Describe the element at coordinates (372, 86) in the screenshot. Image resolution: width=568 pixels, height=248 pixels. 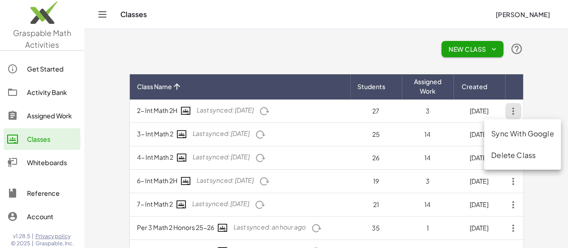
I see `span: Students` at that location.